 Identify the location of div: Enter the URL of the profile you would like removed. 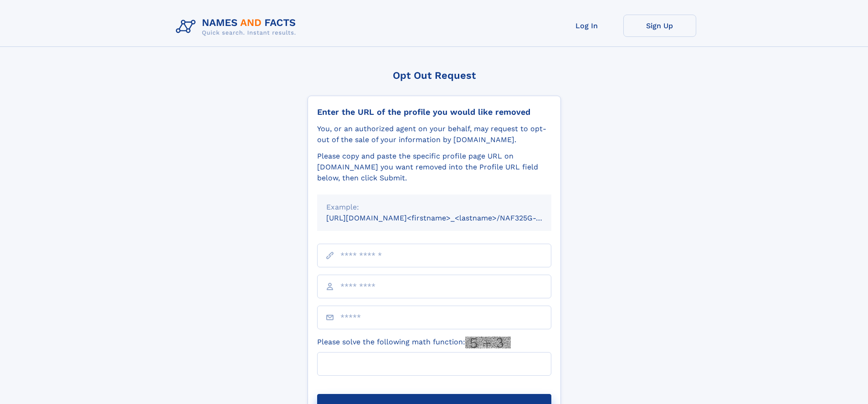
(434, 112).